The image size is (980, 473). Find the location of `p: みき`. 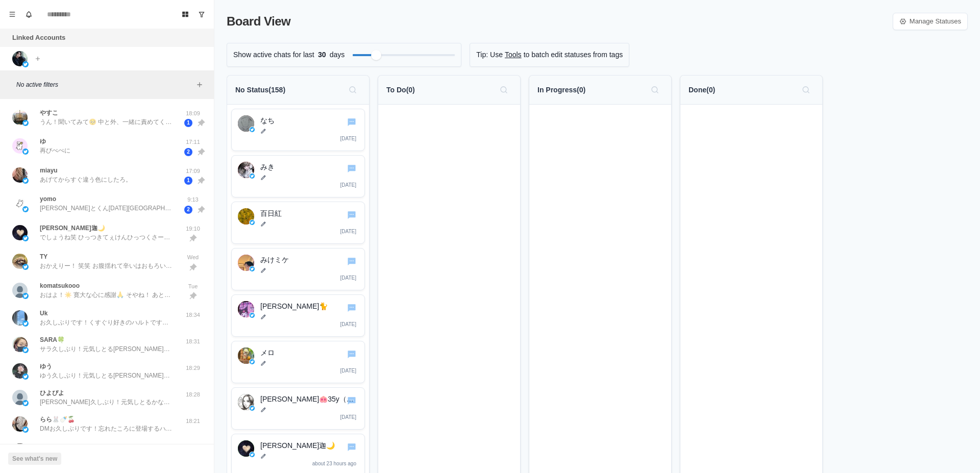

p: みき is located at coordinates (309, 167).